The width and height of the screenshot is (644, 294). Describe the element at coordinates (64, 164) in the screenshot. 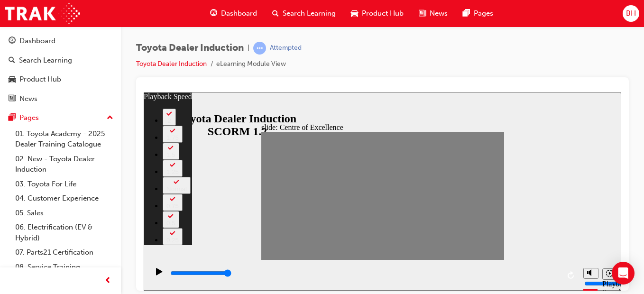

I see `a: 02. New - Toyota Dealer Induction` at that location.